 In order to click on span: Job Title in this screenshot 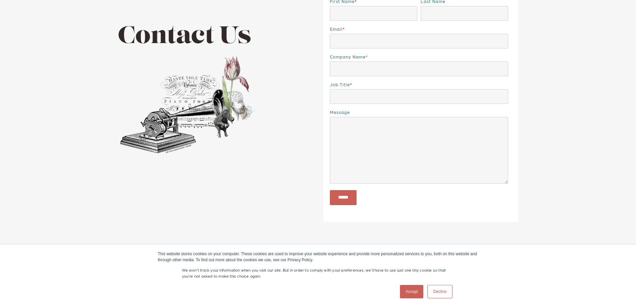, I will do `click(340, 84)`.